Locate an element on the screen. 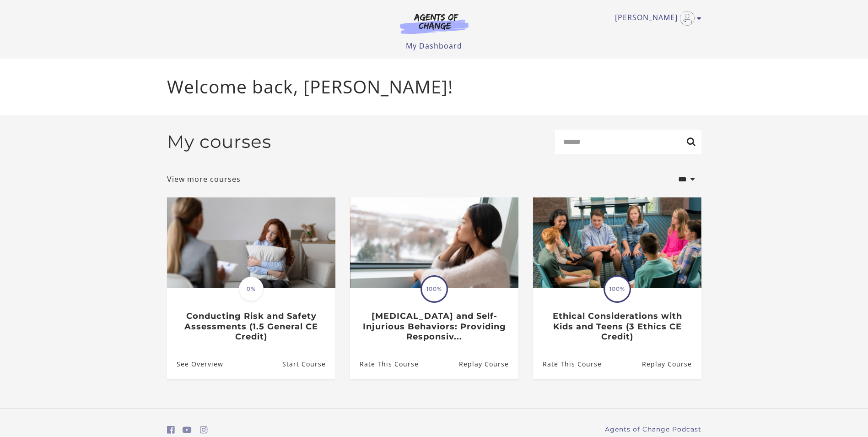 The width and height of the screenshot is (868, 437). i: https://www.facebook.com/groups/aswbtestprep (Open in a new window) is located at coordinates (171, 429).